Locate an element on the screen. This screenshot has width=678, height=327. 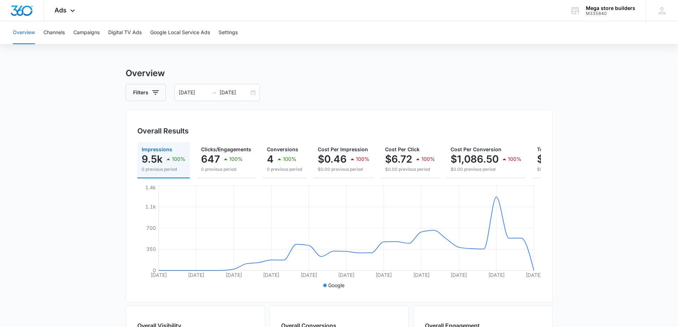
span: to is located at coordinates (214, 92).